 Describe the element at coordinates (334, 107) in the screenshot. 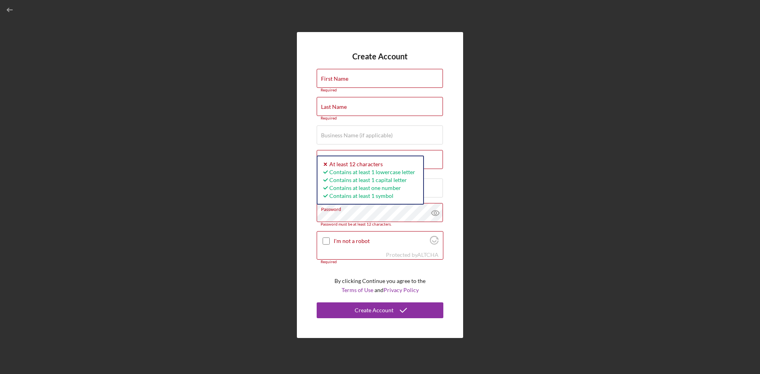

I see `label: Last Name` at that location.